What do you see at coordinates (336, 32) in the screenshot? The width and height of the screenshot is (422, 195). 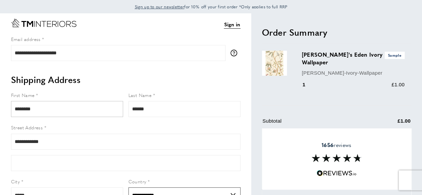 I see `h2: Order Summary` at bounding box center [336, 32].